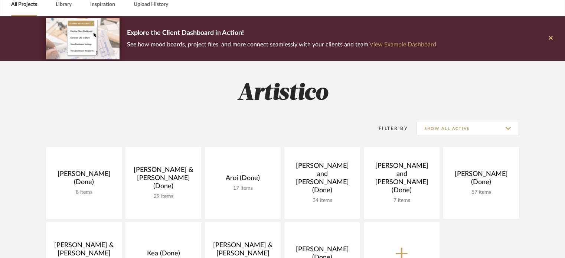 This screenshot has height=258, width=565. Describe the element at coordinates (283, 93) in the screenshot. I see `h2: Artistico` at that location.